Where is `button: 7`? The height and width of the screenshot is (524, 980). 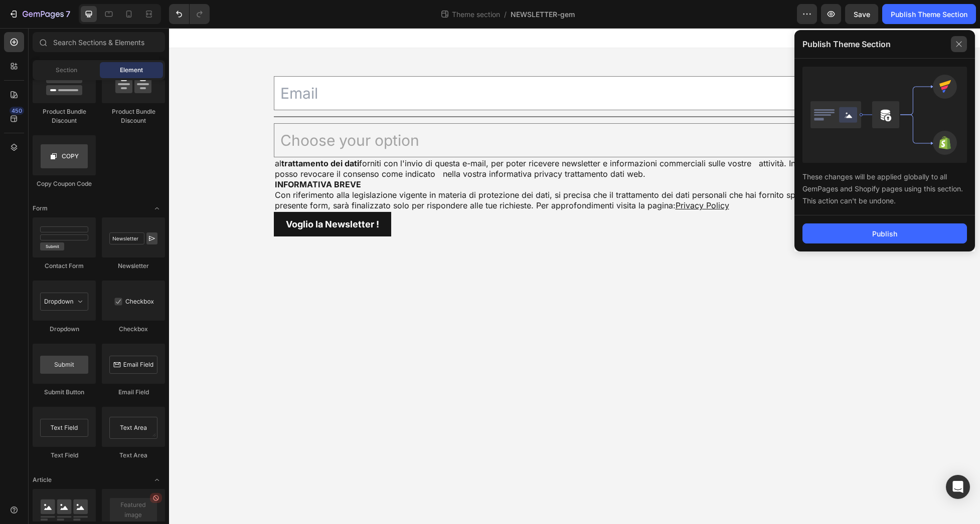
button: 7 is located at coordinates (39, 14).